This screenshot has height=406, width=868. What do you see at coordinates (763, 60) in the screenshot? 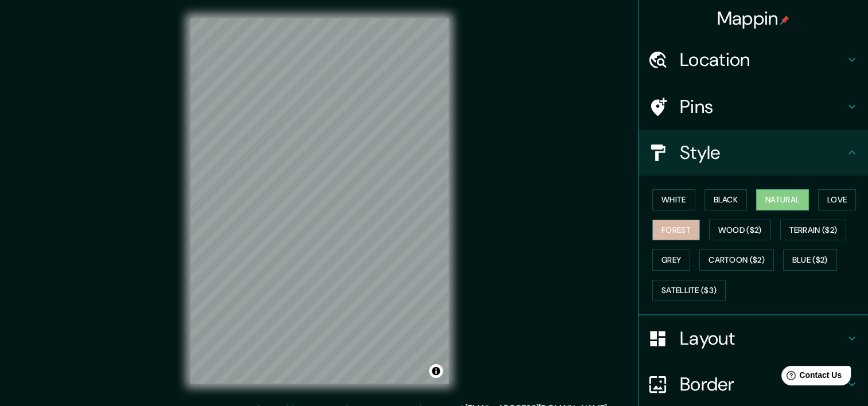
I see `h4: Location` at bounding box center [763, 60].